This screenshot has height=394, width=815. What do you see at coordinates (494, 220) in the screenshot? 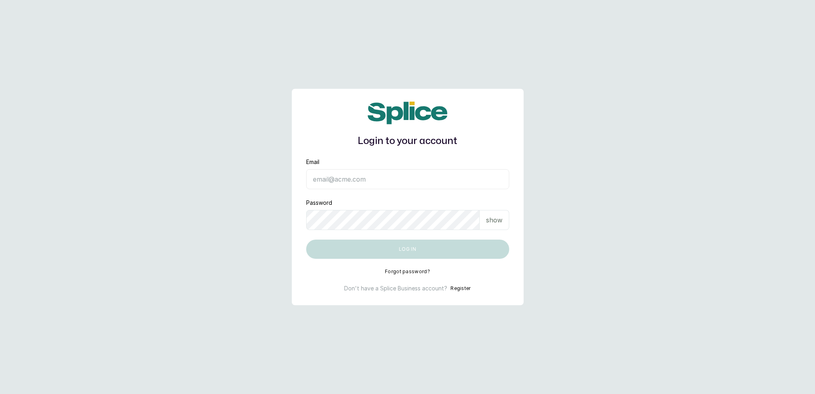
I see `p: show` at bounding box center [494, 220].